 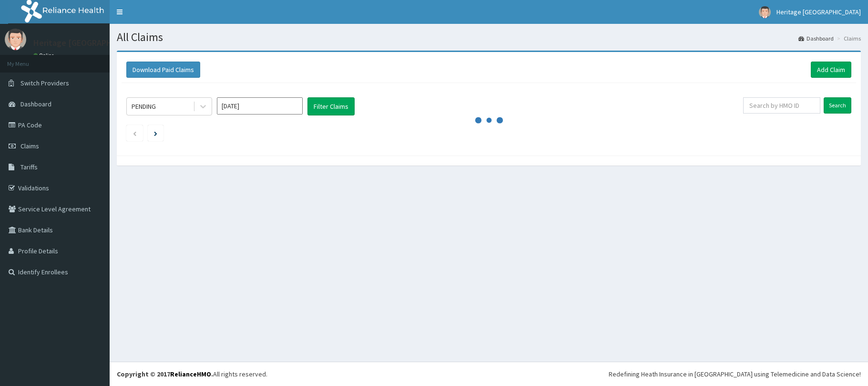 What do you see at coordinates (488, 374) in the screenshot?
I see `footer: All rights reserved.` at bounding box center [488, 374].